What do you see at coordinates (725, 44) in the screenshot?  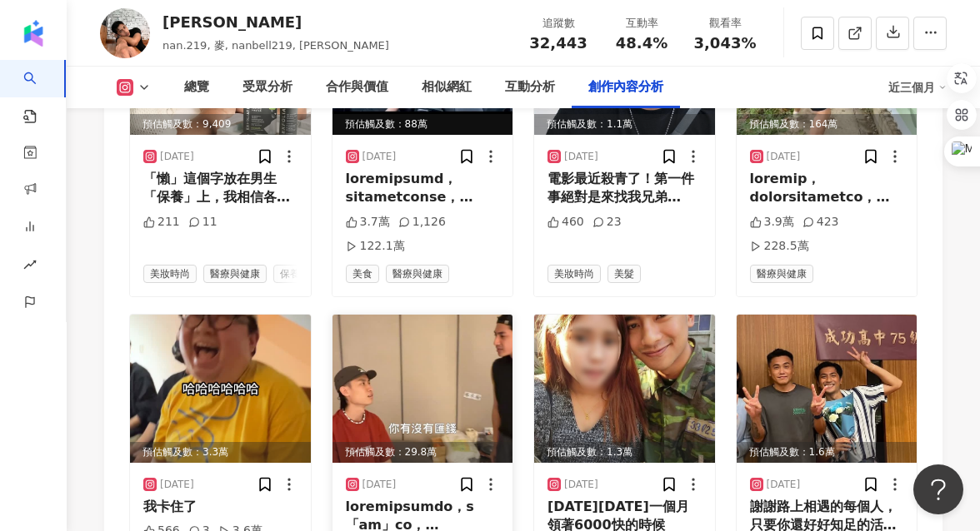 I see `span: 3,043%` at bounding box center [725, 44].